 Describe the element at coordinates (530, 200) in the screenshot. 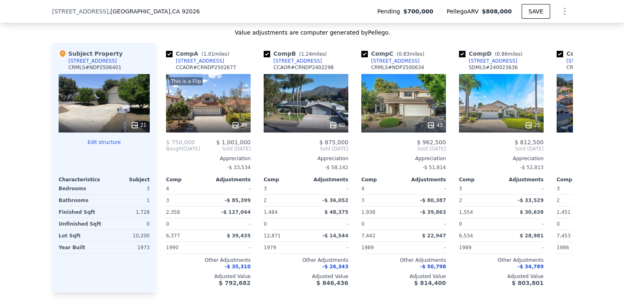

I see `span: -$ 33,529` at that location.